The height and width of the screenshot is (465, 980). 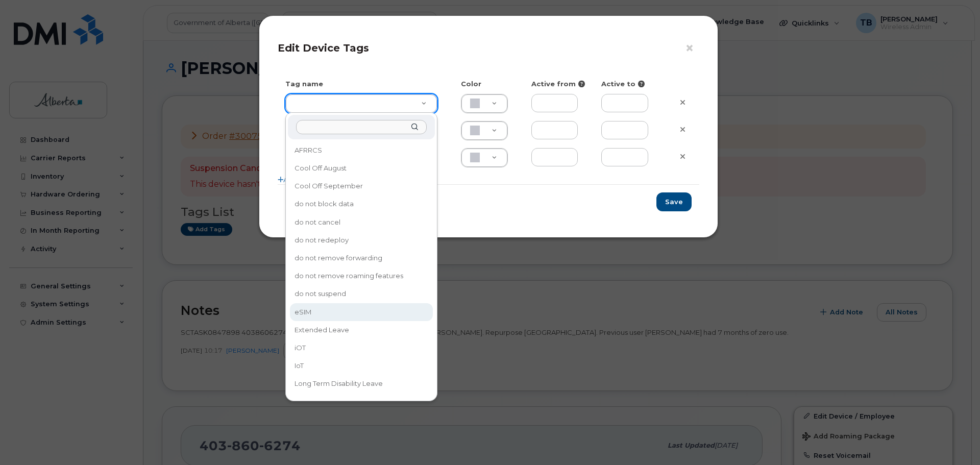 What do you see at coordinates (361, 275) in the screenshot?
I see `div: do not remove roaming features` at bounding box center [361, 275].